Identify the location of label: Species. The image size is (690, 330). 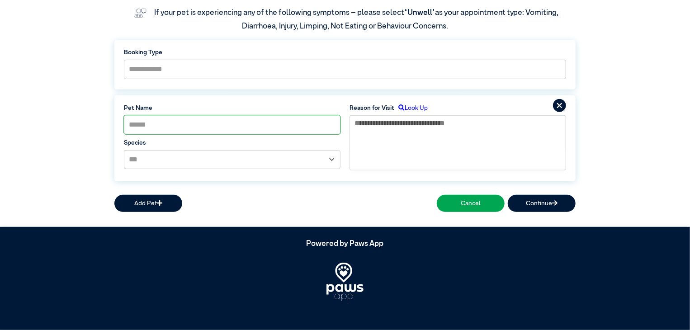
(232, 143).